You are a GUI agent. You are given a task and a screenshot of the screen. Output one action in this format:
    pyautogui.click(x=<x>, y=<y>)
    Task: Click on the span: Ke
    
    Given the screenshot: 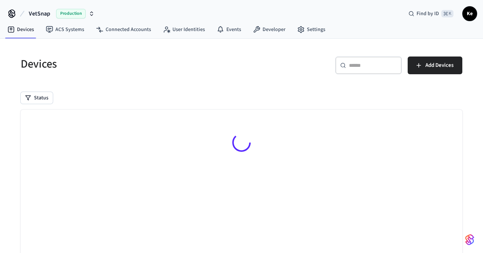 What is the action you would take?
    pyautogui.click(x=470, y=14)
    